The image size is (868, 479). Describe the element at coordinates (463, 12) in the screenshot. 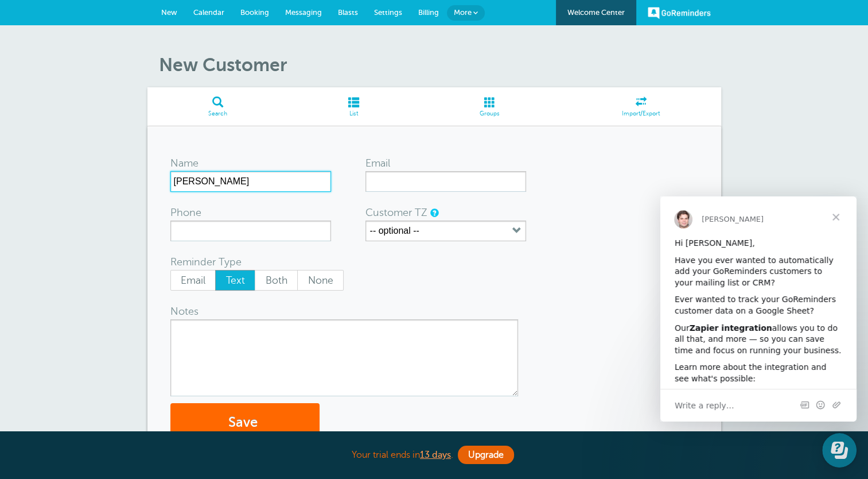

I see `span: More` at that location.